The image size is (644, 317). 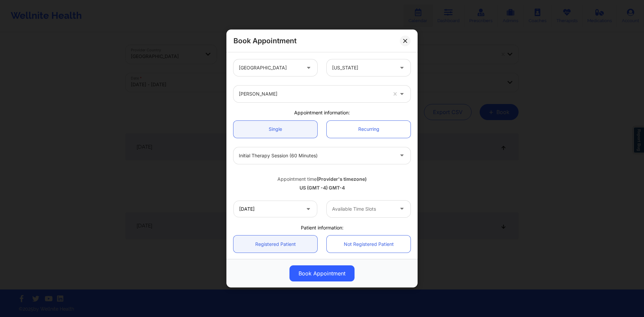 What do you see at coordinates (276, 244) in the screenshot?
I see `a: Registered Patient` at bounding box center [276, 244].